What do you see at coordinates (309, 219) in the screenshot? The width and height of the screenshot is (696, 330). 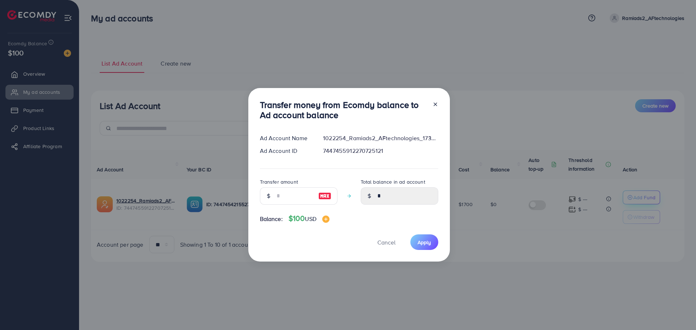 I see `h4: $100` at bounding box center [309, 219].